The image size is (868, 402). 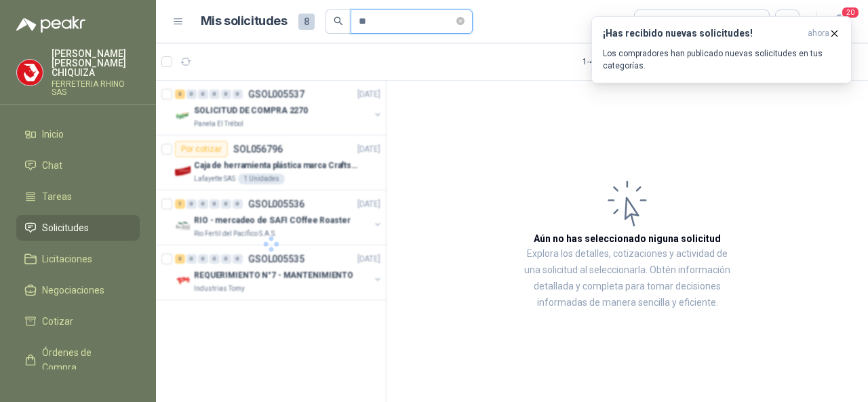 I want to click on button: 20, so click(x=840, y=22).